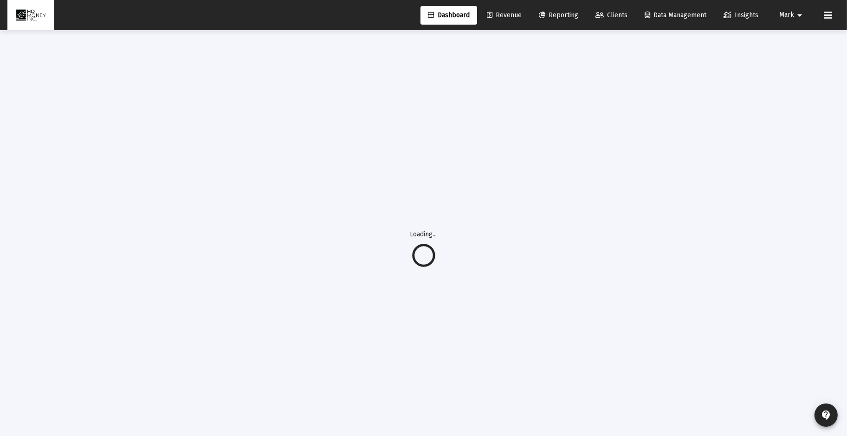 The height and width of the screenshot is (436, 847). I want to click on span: Dashboard, so click(449, 15).